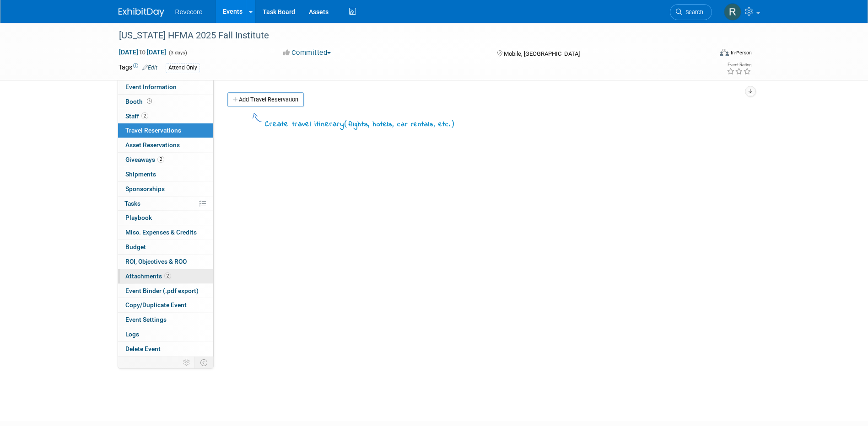 The image size is (868, 426). I want to click on a: Misc. Expenses & Credits, so click(166, 232).